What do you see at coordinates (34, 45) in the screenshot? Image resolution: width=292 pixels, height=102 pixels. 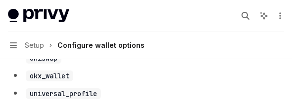 I see `span: Setup` at bounding box center [34, 45].